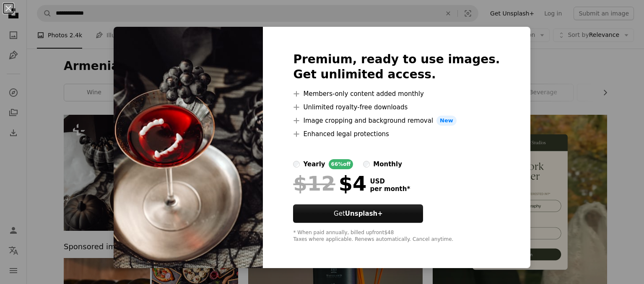  Describe the element at coordinates (364, 214) in the screenshot. I see `strong: Unsplash+` at that location.